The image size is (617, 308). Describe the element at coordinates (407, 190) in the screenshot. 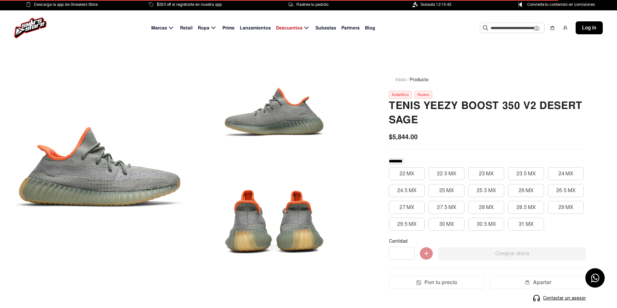

I see `button: 24.5 MX` at that location.